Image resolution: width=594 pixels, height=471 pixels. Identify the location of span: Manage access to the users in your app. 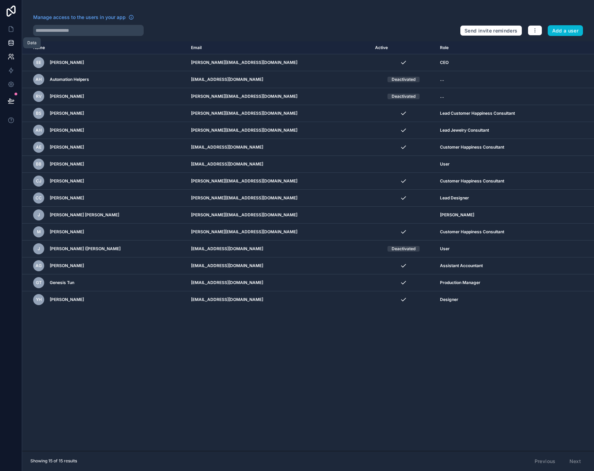
(79, 17).